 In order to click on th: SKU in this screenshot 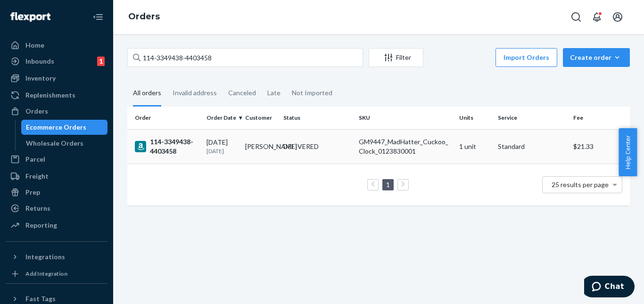, I will do `click(405, 118)`.